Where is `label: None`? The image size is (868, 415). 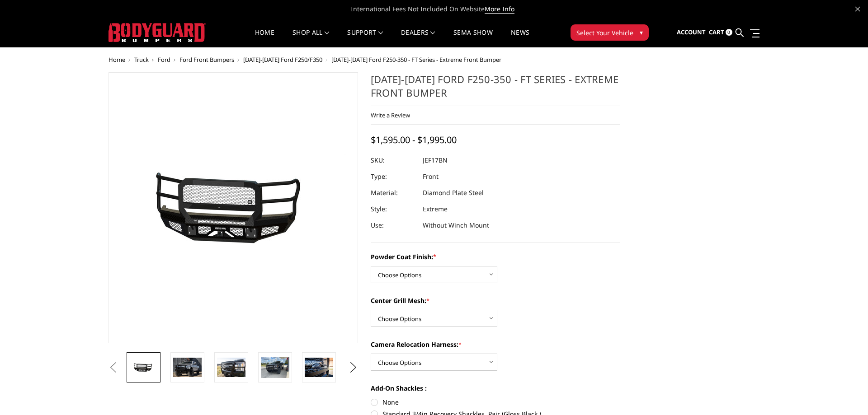
label: None is located at coordinates (495, 402).